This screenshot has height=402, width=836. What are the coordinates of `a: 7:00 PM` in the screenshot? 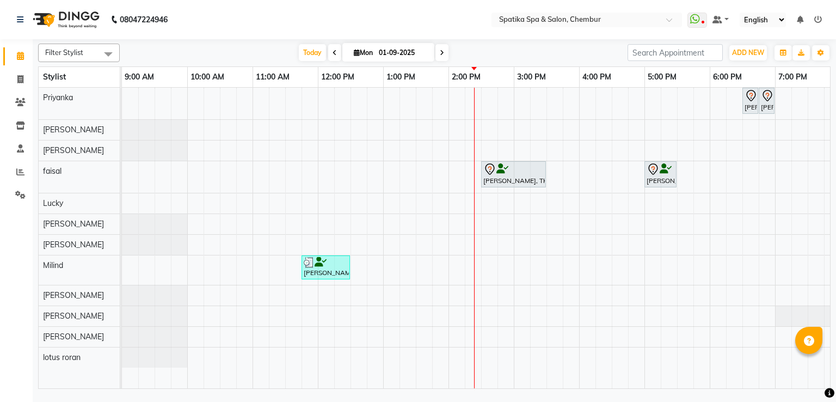 It's located at (793, 77).